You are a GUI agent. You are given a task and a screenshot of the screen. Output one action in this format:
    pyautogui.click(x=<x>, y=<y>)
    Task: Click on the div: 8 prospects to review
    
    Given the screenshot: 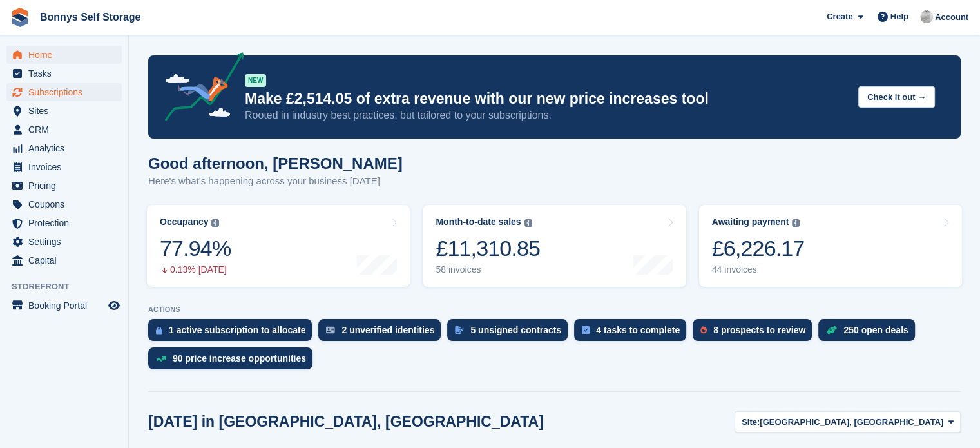 What is the action you would take?
    pyautogui.click(x=759, y=330)
    